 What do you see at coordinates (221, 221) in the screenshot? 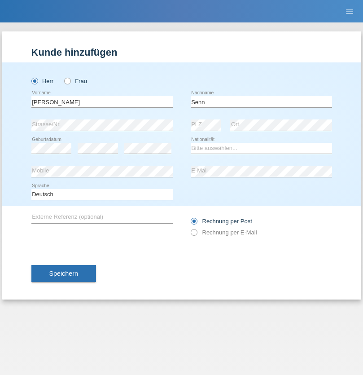
I see `label: Rechnung per Post` at bounding box center [221, 221].